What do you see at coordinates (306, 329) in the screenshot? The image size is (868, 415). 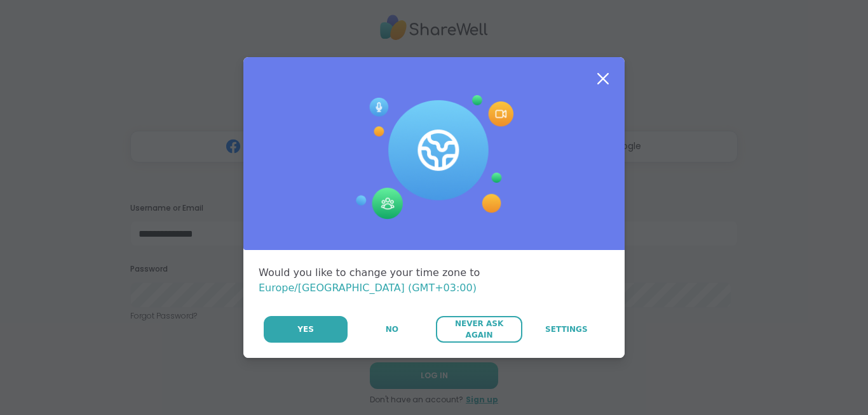 I see `span: Yes` at bounding box center [306, 329].